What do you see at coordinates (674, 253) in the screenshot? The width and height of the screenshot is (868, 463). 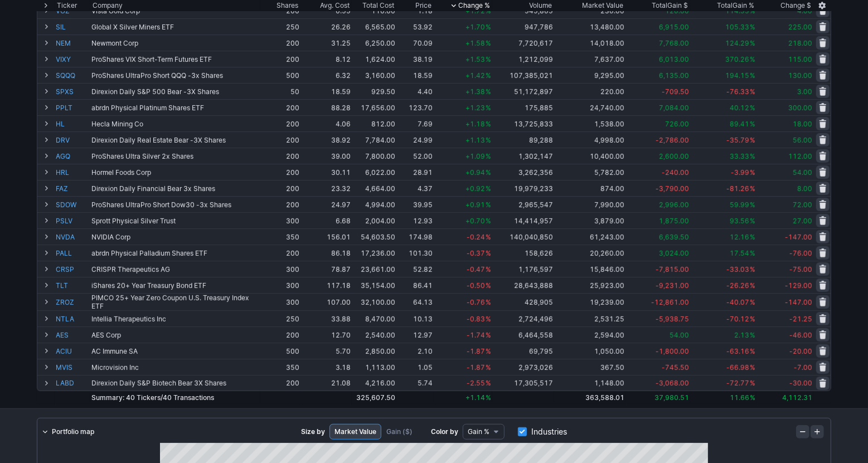 I see `span: 3,024.00` at bounding box center [674, 253].